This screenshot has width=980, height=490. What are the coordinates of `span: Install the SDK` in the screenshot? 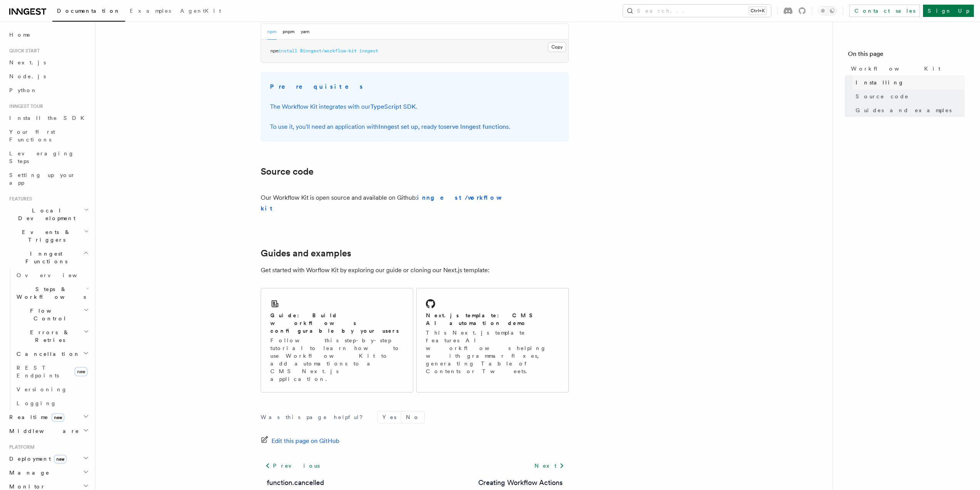 It's located at (49, 118).